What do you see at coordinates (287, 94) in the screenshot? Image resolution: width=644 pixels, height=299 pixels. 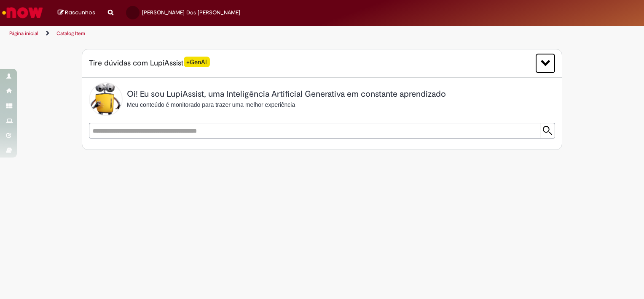 I see `h2: Oi! Eu sou LupiAssist, uma Inteligência Artificial Generativa em constante aprendizado` at bounding box center [287, 94].